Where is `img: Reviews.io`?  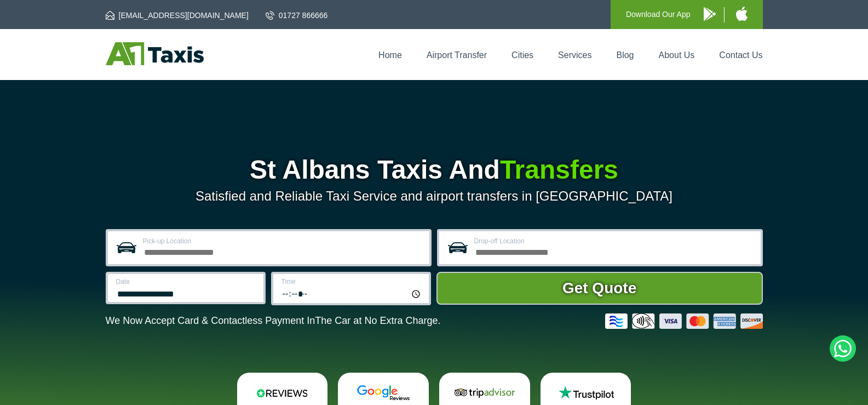
img: Reviews.io is located at coordinates (282, 393).